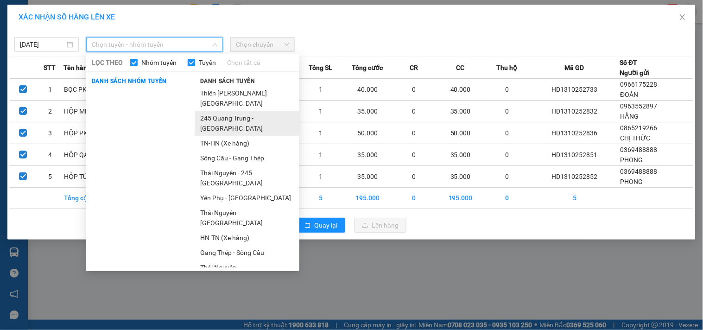 The width and height of the screenshot is (703, 330). Describe the element at coordinates (683, 17) in the screenshot. I see `span: close` at that location.